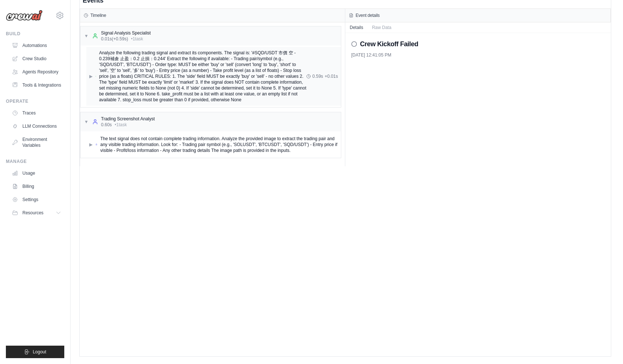 The height and width of the screenshot is (364, 623). Describe the element at coordinates (203, 77) in the screenshot. I see `span: Analyze the following trading signal and extract its components. The signal is: '#SQD/USDT 市價 空 -...` at that location.